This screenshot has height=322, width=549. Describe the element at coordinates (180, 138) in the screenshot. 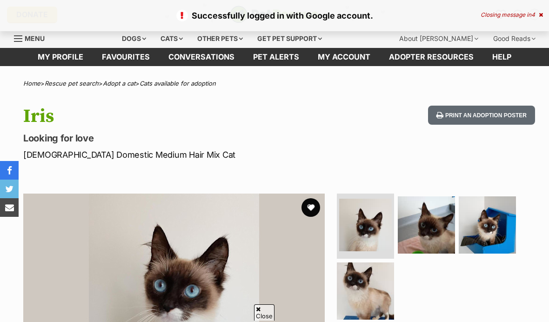

I see `p: Looking for love` at that location.